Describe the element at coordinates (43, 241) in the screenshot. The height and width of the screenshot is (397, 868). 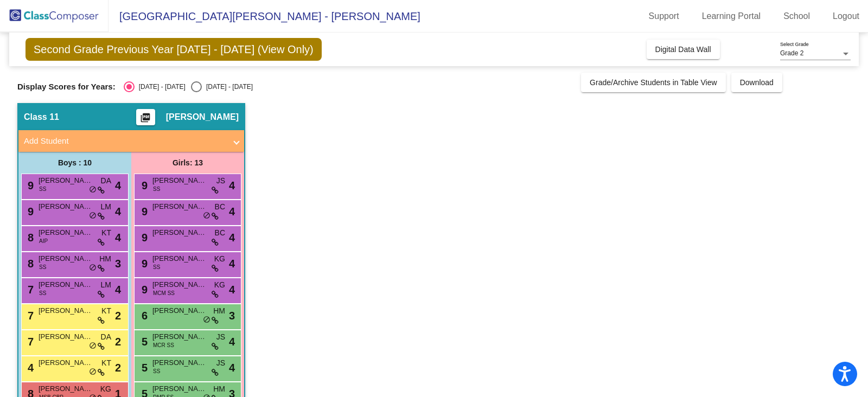
I see `span: AIP` at that location.